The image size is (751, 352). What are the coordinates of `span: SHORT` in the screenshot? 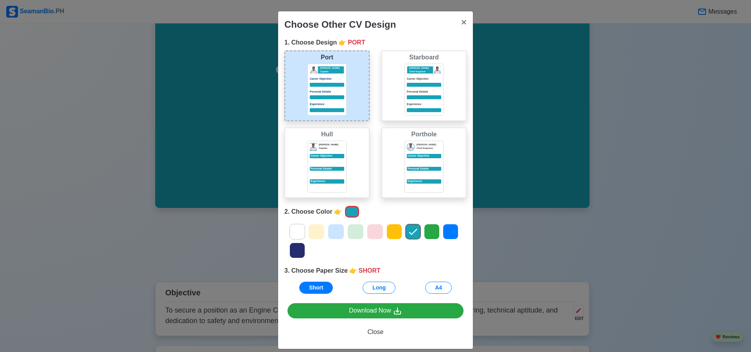 It's located at (370, 271).